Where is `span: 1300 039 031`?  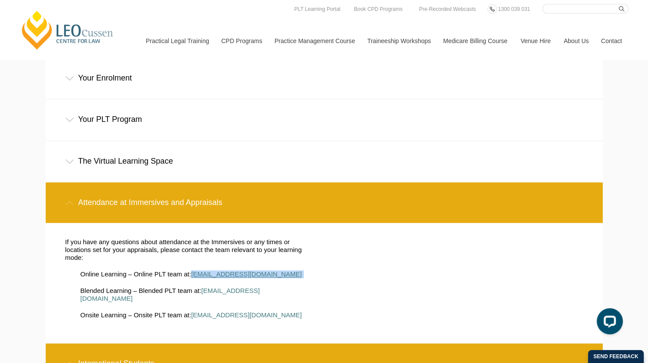
span: 1300 039 031 is located at coordinates (514, 9).